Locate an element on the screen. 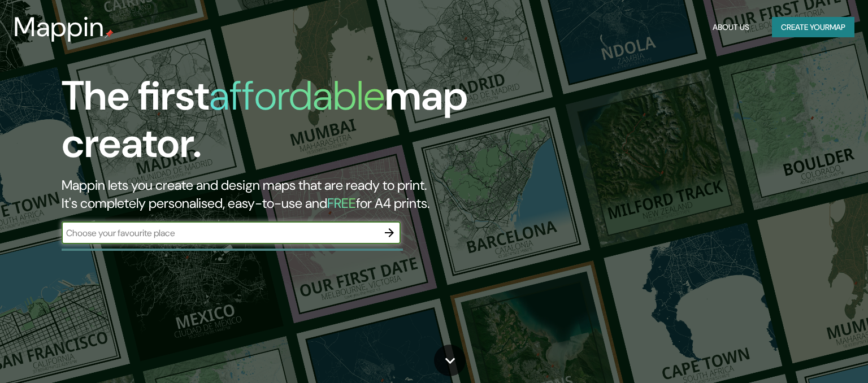  img: mappin-pin is located at coordinates (109, 34).